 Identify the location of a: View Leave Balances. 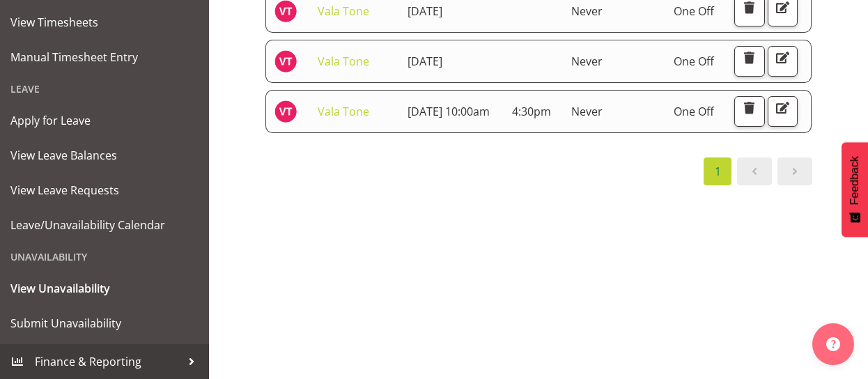
(104, 155).